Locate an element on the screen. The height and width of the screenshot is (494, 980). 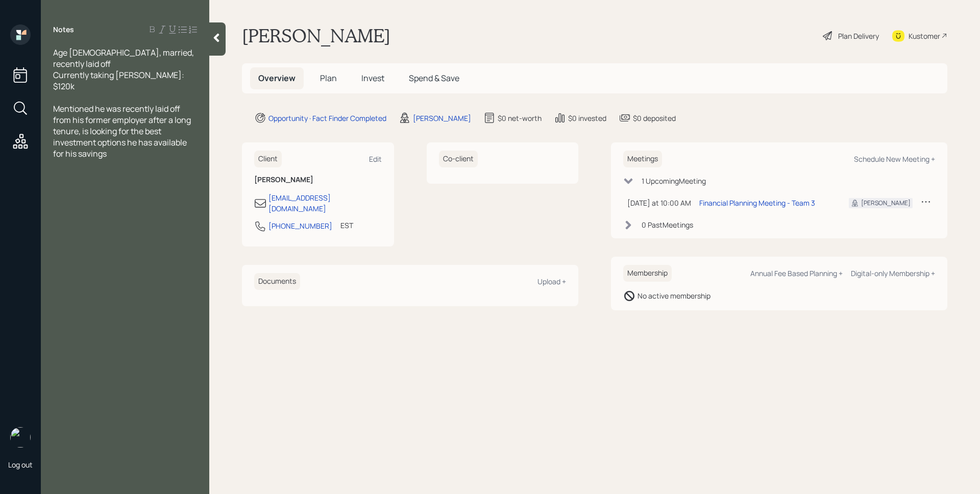
div: $0 net-worth is located at coordinates (520, 118).